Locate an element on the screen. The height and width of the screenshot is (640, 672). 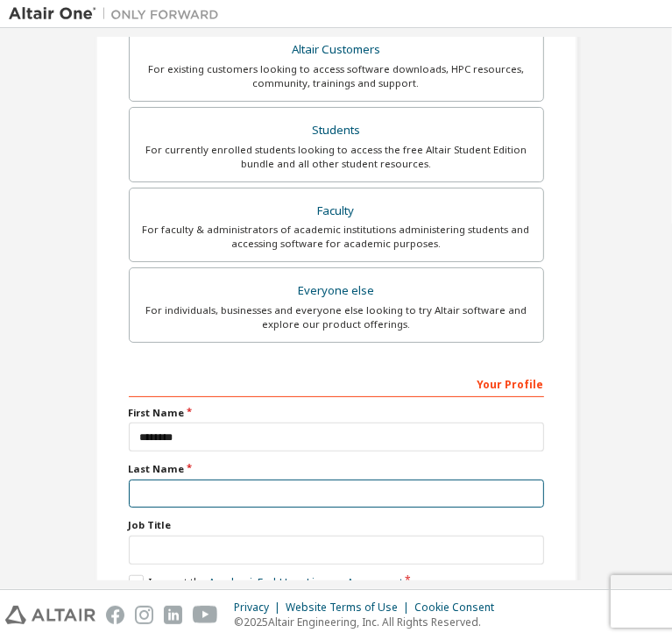
div: For faculty & administrators of academic institutions administering students and accessing softwa... is located at coordinates (336, 237).